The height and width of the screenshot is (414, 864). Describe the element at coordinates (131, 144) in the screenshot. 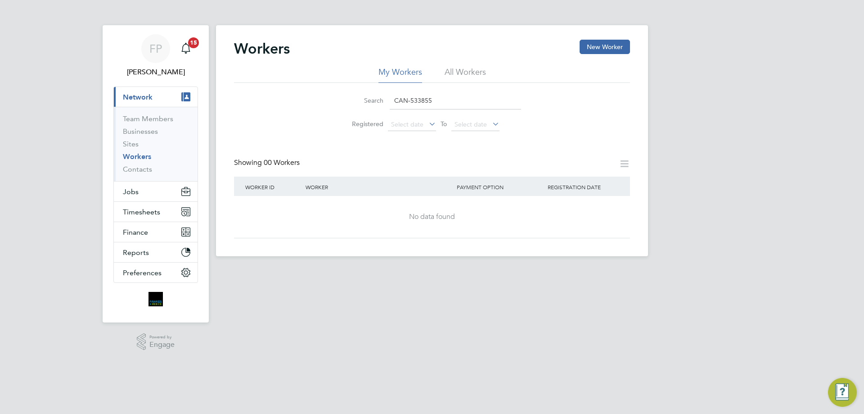

I see `a: Sites` at that location.